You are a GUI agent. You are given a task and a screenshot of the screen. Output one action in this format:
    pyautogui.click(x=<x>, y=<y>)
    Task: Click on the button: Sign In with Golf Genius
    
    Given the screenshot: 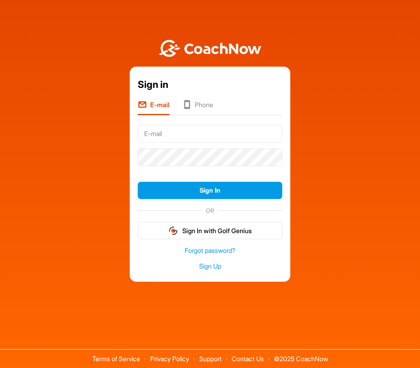 What is the action you would take?
    pyautogui.click(x=210, y=230)
    